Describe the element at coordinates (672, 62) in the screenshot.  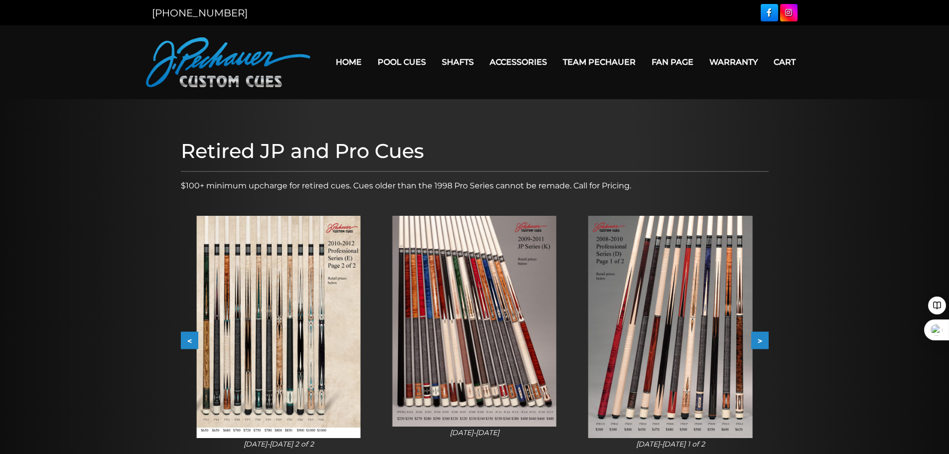
I see `a: Fan Page` at that location.